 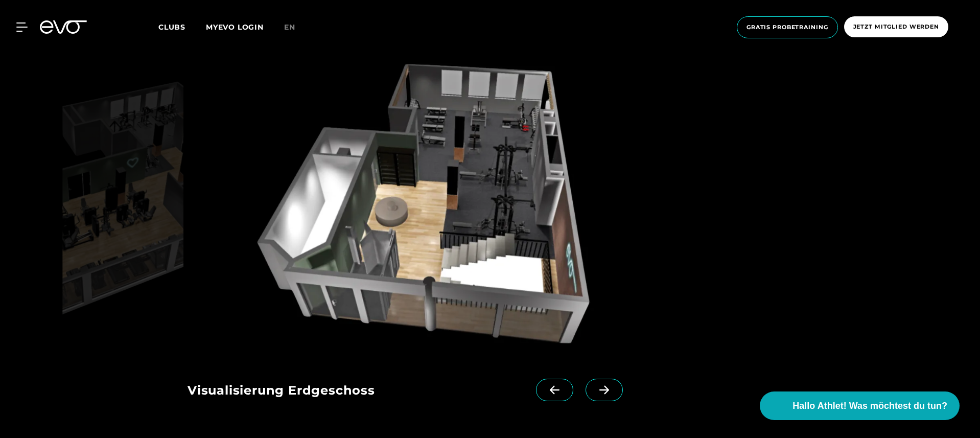 I want to click on div: Visualisierung Erdgeschoss, so click(x=361, y=392).